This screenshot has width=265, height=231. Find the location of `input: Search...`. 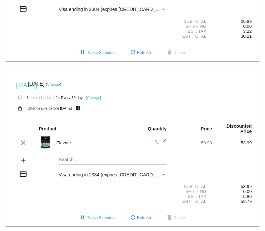

input: Search... is located at coordinates (112, 160).